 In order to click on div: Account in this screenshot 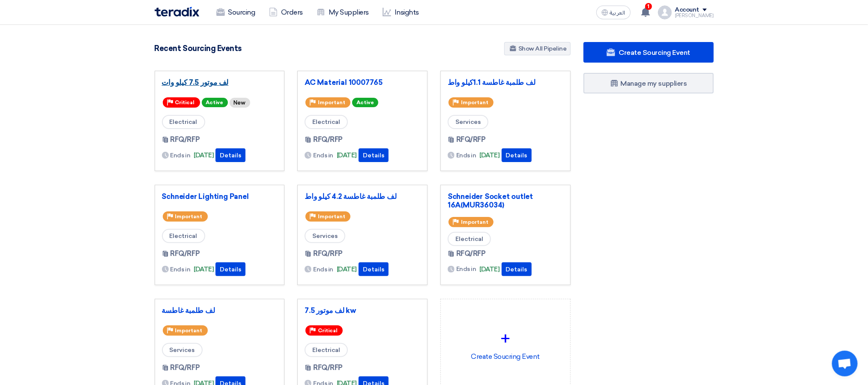, I will do `click(687, 10)`.